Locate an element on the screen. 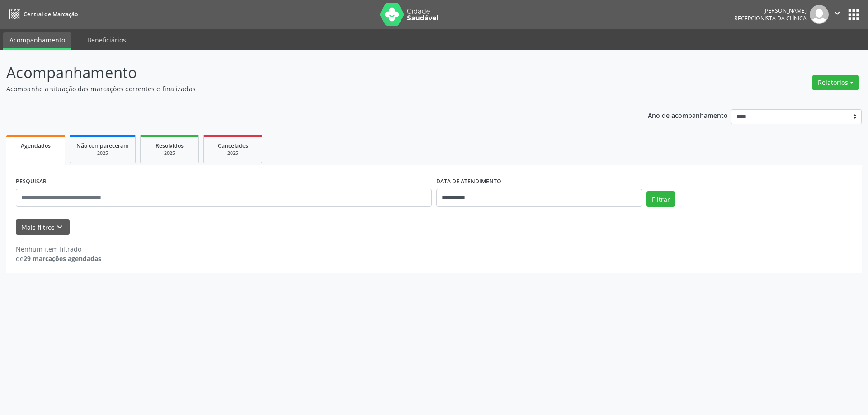 This screenshot has width=868, height=415. button: Mais filtroskeyboard_arrow_down is located at coordinates (43, 227).